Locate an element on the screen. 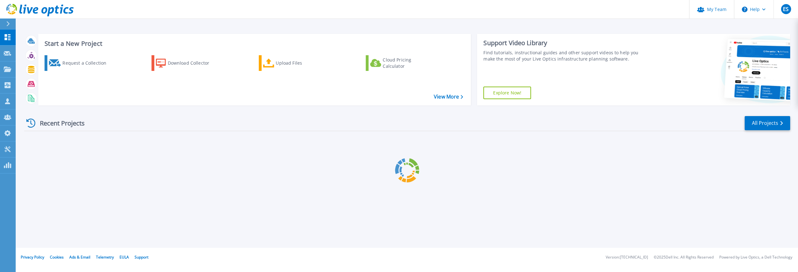 This screenshot has width=798, height=272. li: Powered by Live Optics, a Dell Technology is located at coordinates (755, 257).